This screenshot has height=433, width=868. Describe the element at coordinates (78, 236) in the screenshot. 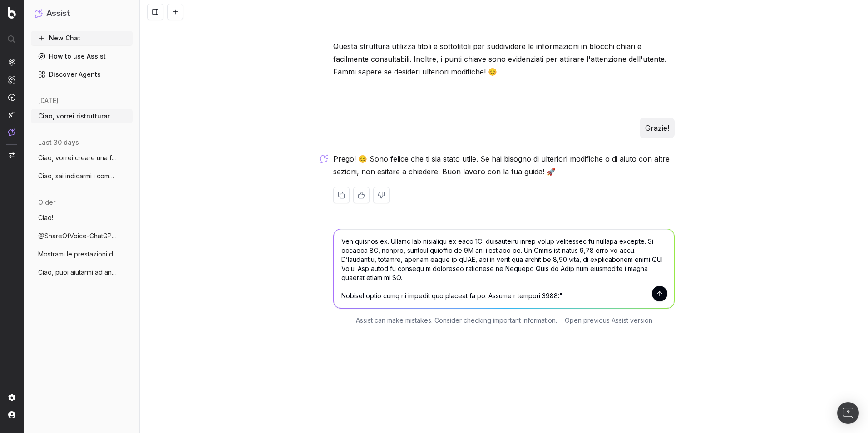

I see `span: @ShareOfVoice-ChatGPT riesci a dirmi per` at that location.